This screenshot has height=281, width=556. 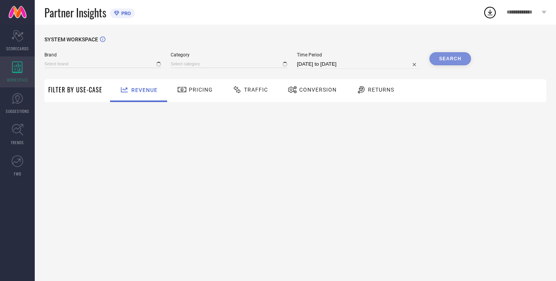 What do you see at coordinates (17, 173) in the screenshot?
I see `span: FWD` at bounding box center [17, 173].